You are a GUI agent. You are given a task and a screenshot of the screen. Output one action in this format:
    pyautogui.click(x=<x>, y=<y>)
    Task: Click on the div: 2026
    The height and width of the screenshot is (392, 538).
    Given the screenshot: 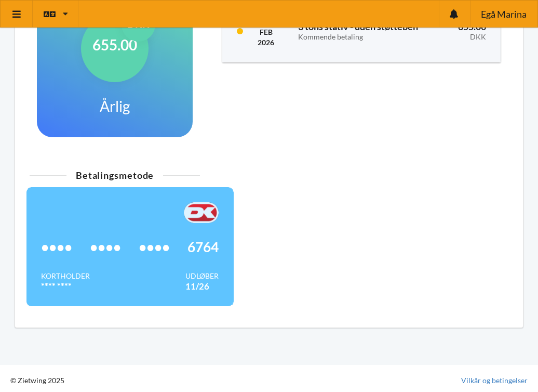 What is the action you would take?
    pyautogui.click(x=266, y=42)
    